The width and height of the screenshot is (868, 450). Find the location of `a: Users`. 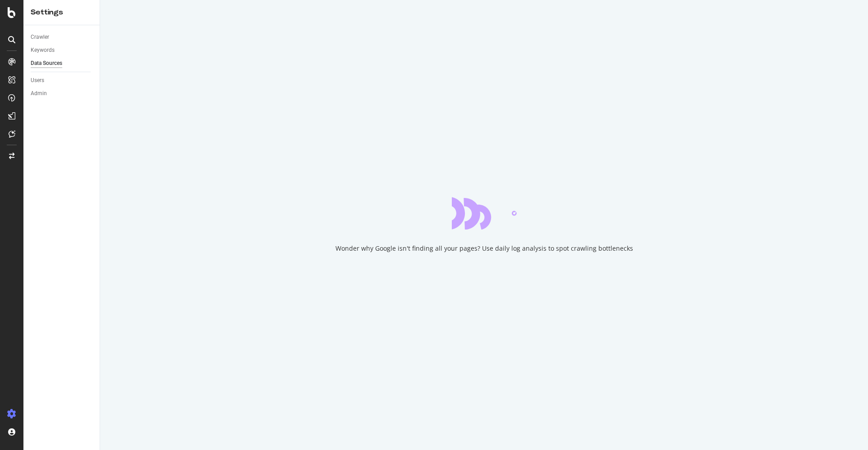

a: Users is located at coordinates (62, 80).